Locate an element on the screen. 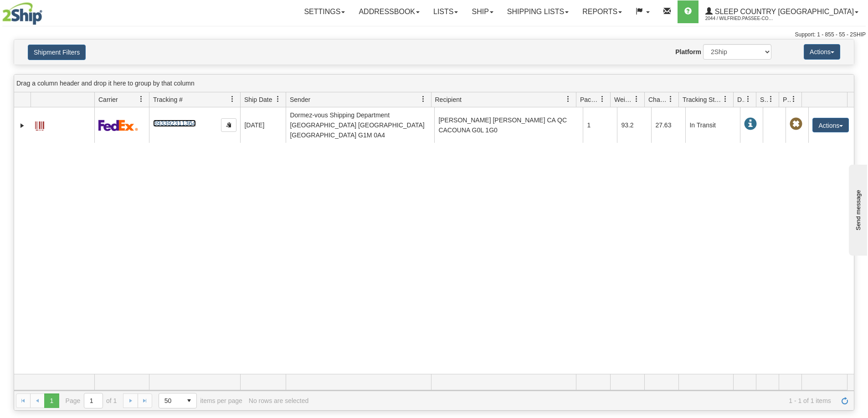 Image resolution: width=868 pixels, height=418 pixels. img: 2 - FedEx Express® is located at coordinates (118, 125).